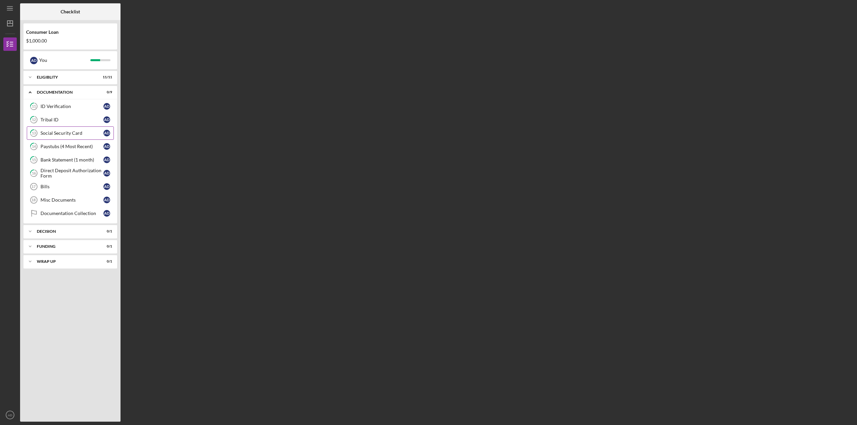 This screenshot has height=425, width=857. I want to click on div: Documentation, so click(66, 92).